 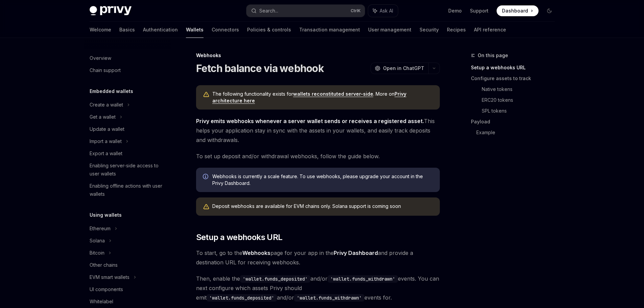 I want to click on a: Security, so click(x=429, y=30).